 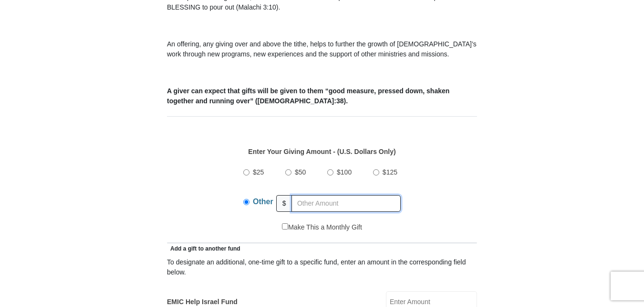 What do you see at coordinates (204, 248) in the screenshot?
I see `span: Add a gift to another fund` at bounding box center [204, 248].